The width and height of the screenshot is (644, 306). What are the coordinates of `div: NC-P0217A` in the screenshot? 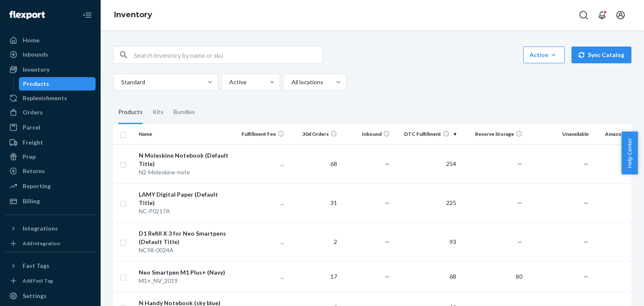 It's located at (185, 211).